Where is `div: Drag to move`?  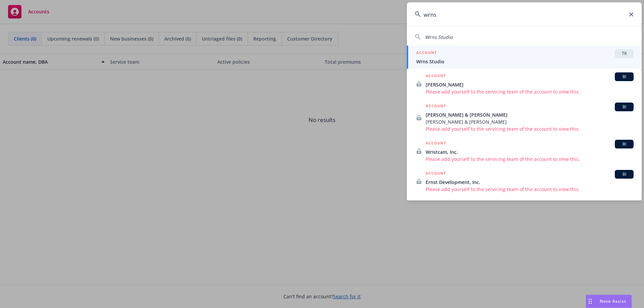
div: Drag to move is located at coordinates (590, 302).